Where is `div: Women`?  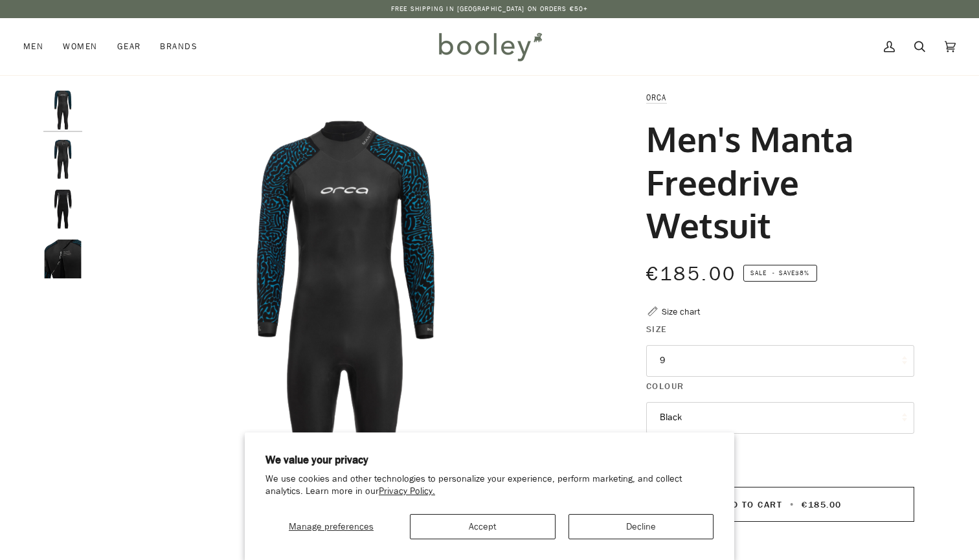 div: Women is located at coordinates (80, 47).